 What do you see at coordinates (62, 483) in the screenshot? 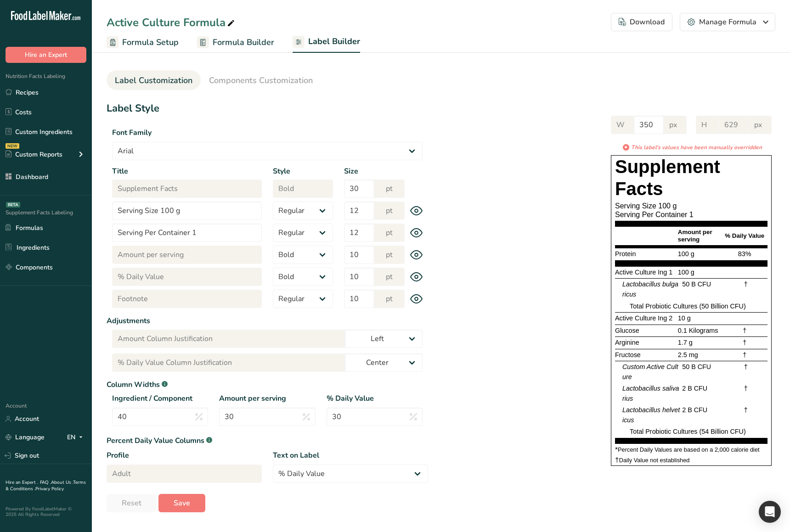
I see `a: About Us .` at bounding box center [62, 483].